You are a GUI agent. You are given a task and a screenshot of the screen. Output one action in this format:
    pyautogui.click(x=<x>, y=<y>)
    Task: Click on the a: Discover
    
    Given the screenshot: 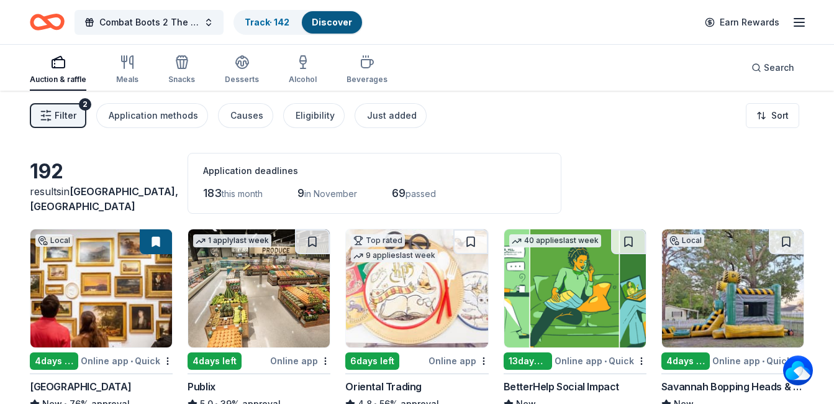 What is the action you would take?
    pyautogui.click(x=332, y=22)
    